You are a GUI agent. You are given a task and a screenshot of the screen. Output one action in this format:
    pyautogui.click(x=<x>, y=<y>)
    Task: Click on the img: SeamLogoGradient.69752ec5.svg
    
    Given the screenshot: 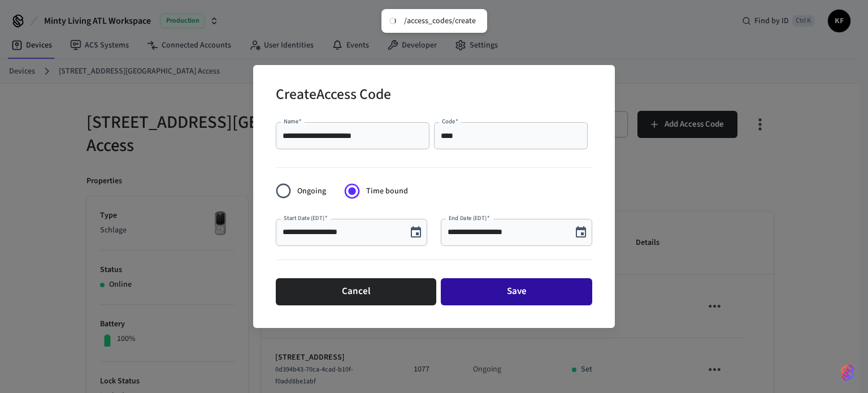 What is the action you would take?
    pyautogui.click(x=847, y=373)
    